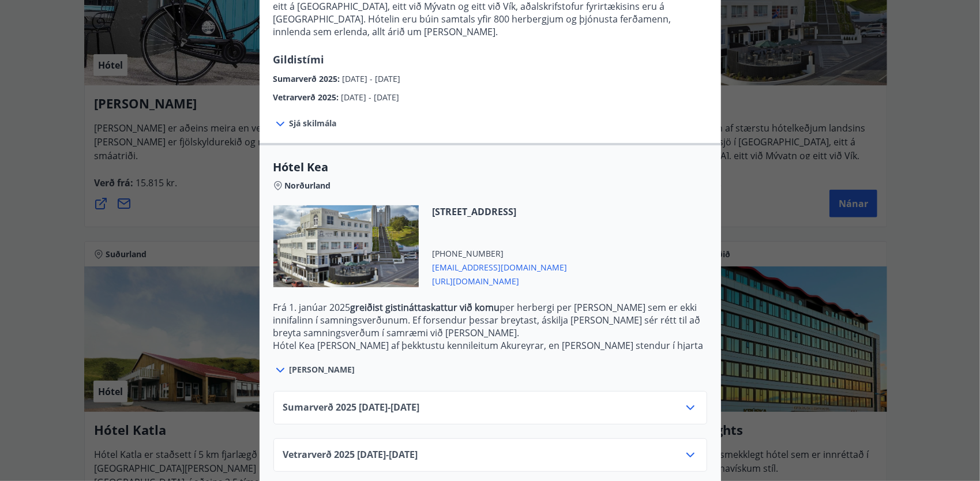 The height and width of the screenshot is (481, 980). Describe the element at coordinates (299, 59) in the screenshot. I see `span: Gildistími` at that location.